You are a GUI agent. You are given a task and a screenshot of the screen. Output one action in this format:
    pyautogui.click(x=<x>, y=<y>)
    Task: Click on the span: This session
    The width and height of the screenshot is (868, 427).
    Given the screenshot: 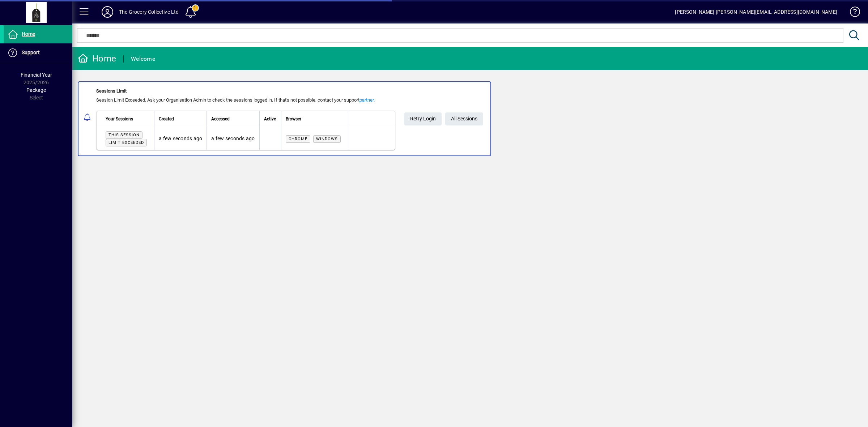 What is the action you would take?
    pyautogui.click(x=124, y=135)
    